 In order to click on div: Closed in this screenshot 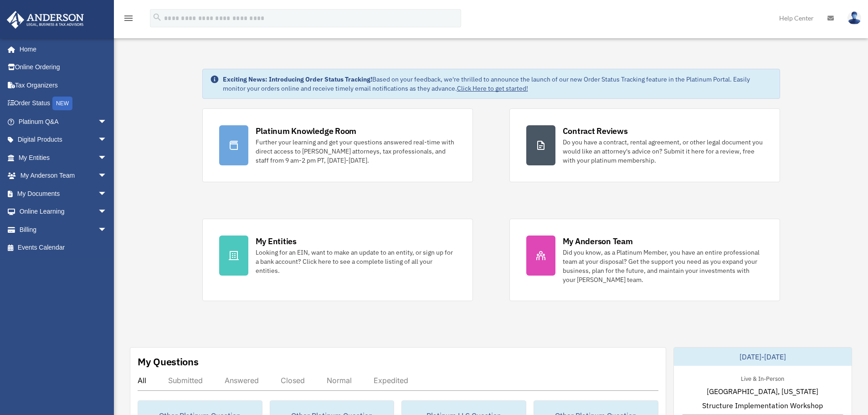, I will do `click(292, 381)`.